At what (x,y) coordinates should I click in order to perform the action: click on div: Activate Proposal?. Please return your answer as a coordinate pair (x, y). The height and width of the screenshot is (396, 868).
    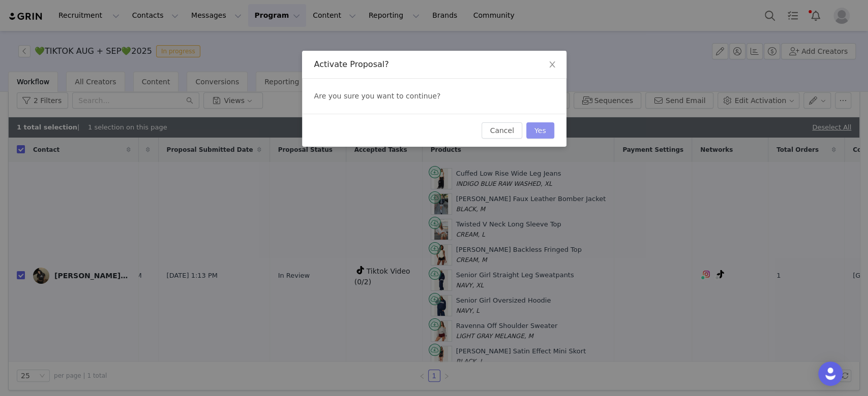
    Looking at the image, I should click on (434, 64).